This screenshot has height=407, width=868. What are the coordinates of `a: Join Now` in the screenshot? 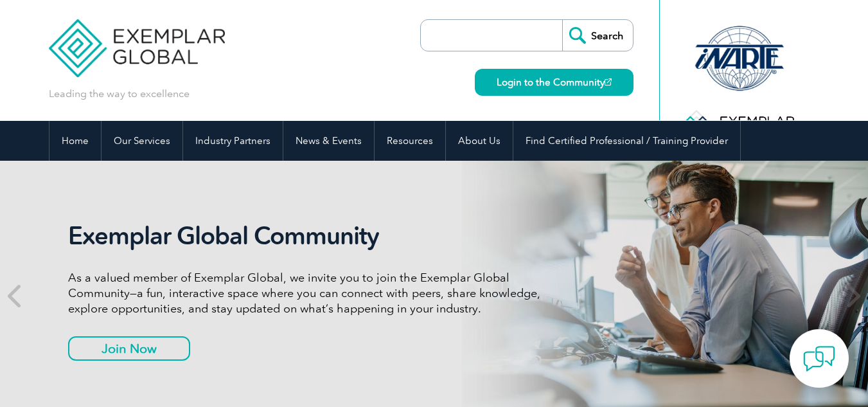 It's located at (129, 348).